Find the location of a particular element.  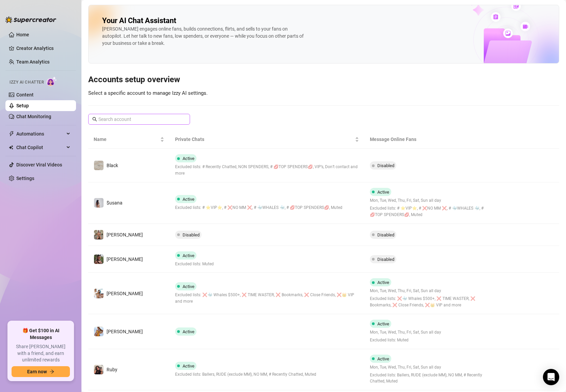

input: Search account is located at coordinates (139, 119).